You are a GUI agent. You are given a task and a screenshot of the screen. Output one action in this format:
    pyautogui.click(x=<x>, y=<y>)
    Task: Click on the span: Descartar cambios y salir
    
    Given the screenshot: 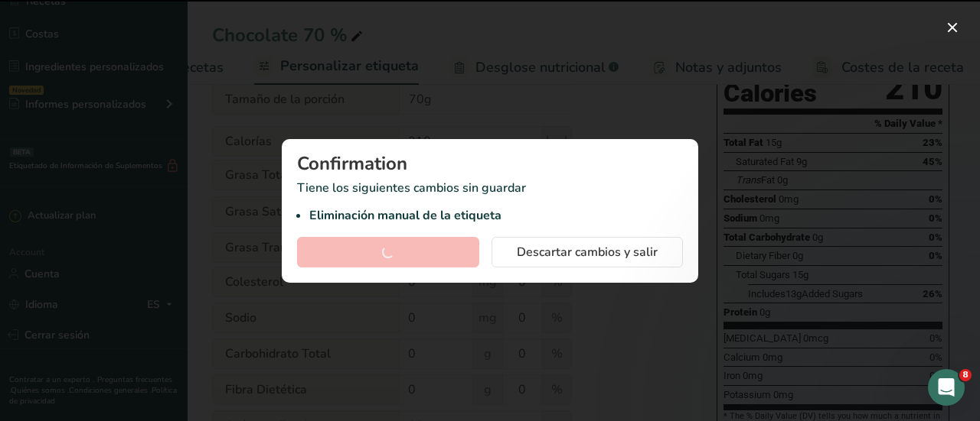 What is the action you would take?
    pyautogui.click(x=587, y=252)
    